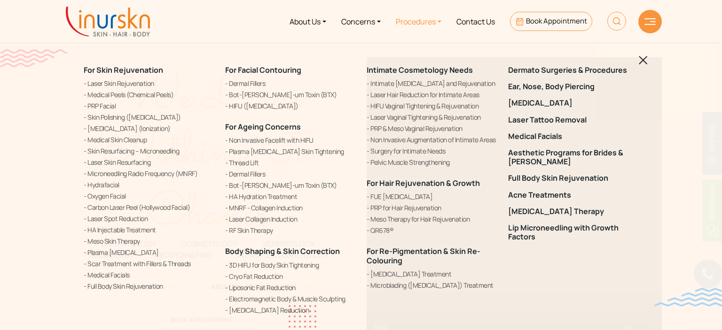 The width and height of the screenshot is (722, 330). What do you see at coordinates (123, 70) in the screenshot?
I see `a: For Skin Rejuvenation` at bounding box center [123, 70].